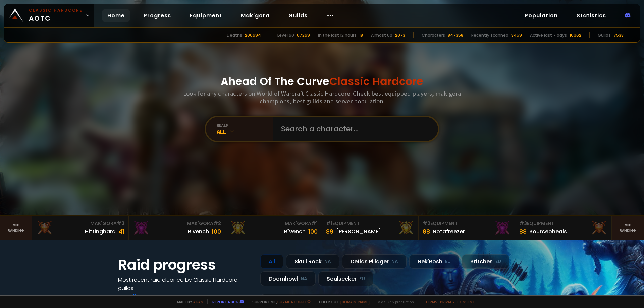  I want to click on div: Deaths, so click(235, 35).